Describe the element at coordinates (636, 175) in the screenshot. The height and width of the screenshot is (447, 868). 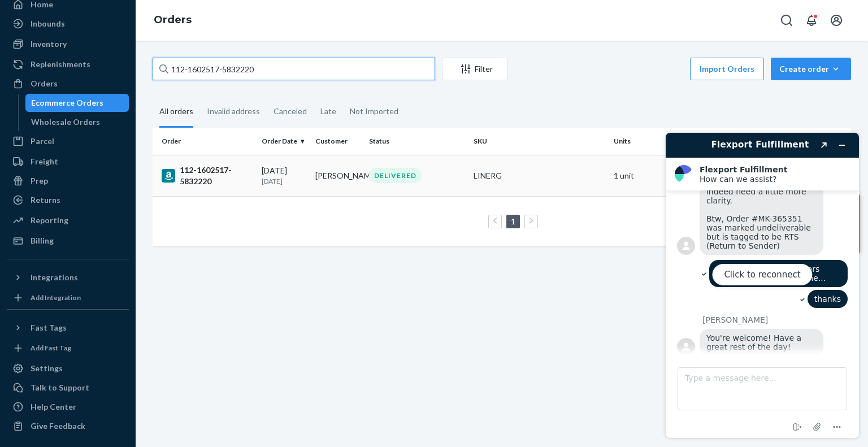
I see `td: 1 unit` at that location.